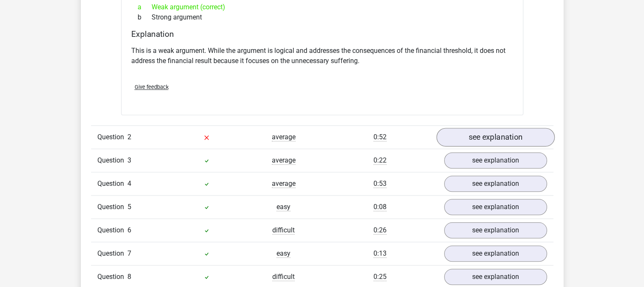 Image resolution: width=644 pixels, height=287 pixels. What do you see at coordinates (380, 253) in the screenshot?
I see `span: 0:13` at bounding box center [380, 253].